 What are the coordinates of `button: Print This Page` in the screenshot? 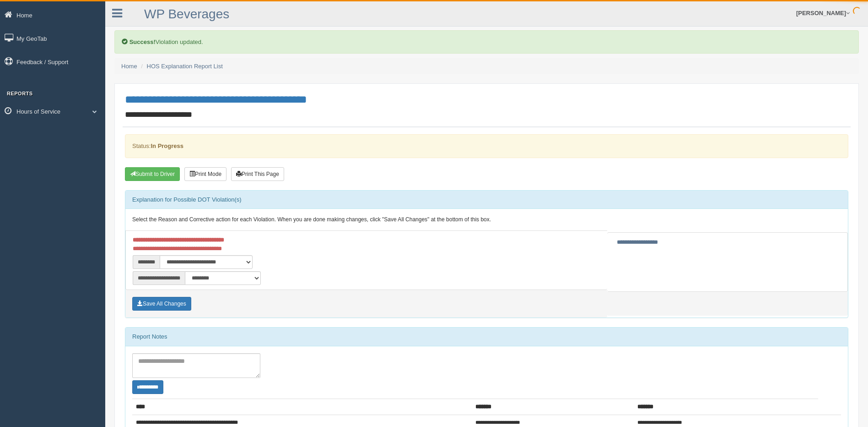 It's located at (258, 174).